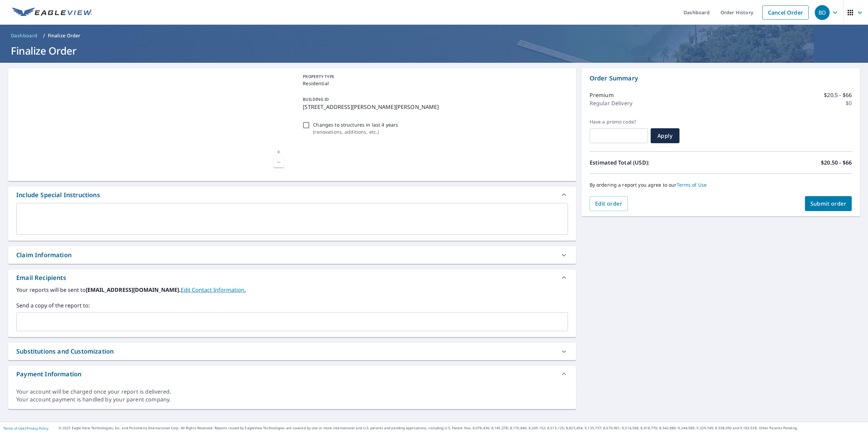 This screenshot has width=868, height=434. Describe the element at coordinates (609, 203) in the screenshot. I see `span: Edit order` at that location.